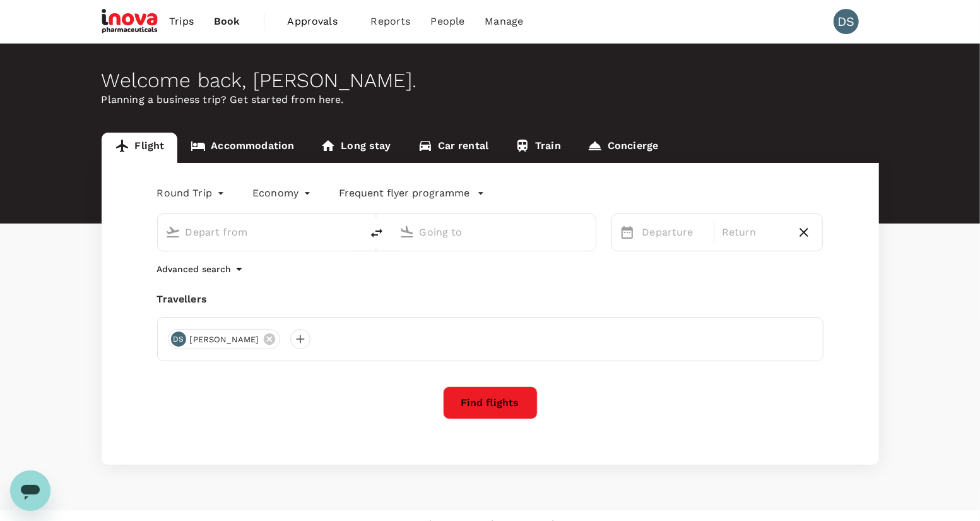 The height and width of the screenshot is (521, 980). I want to click on span: Approvals, so click(319, 22).